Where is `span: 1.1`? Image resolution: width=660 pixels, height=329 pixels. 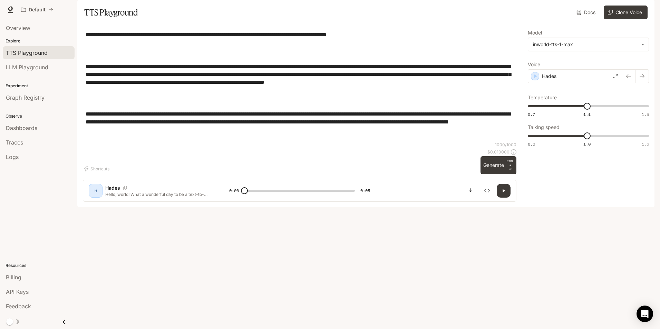 span: 1.1 is located at coordinates (587, 114).